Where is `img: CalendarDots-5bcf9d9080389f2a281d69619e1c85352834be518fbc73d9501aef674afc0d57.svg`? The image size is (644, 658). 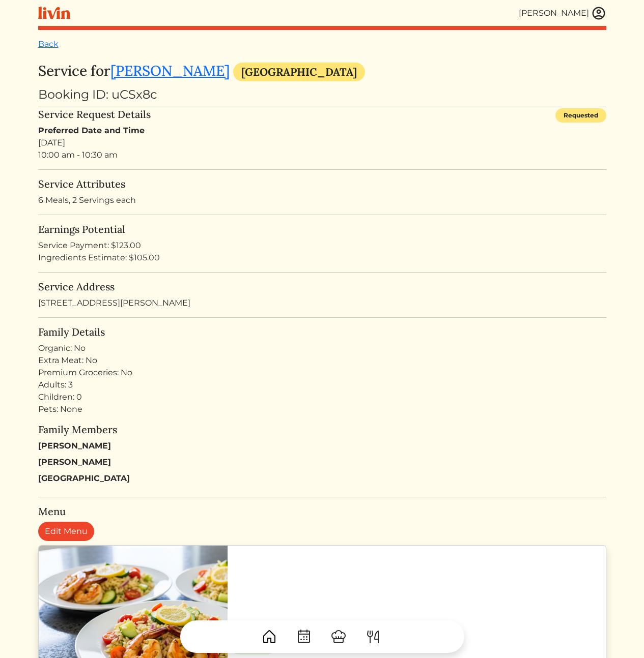 img: CalendarDots-5bcf9d9080389f2a281d69619e1c85352834be518fbc73d9501aef674afc0d57.svg is located at coordinates (304, 637).